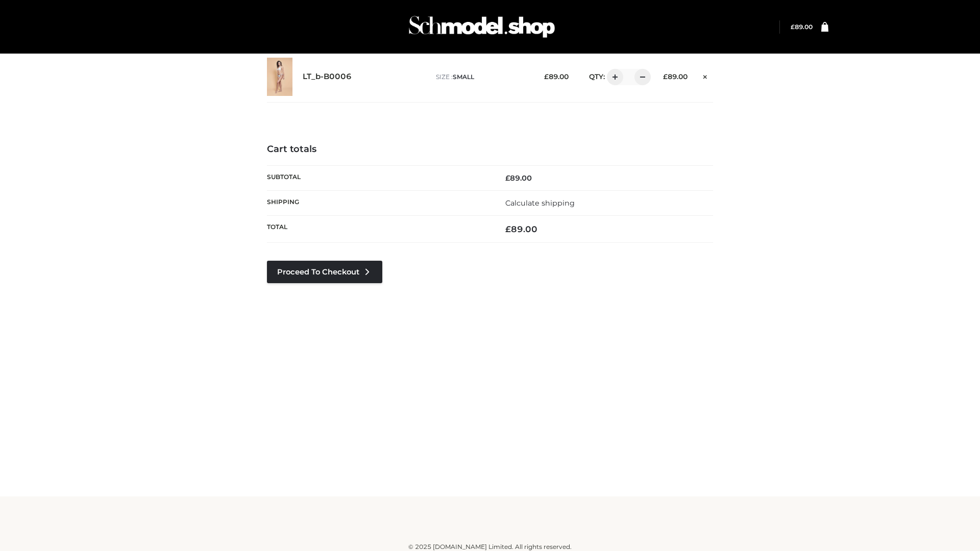 The height and width of the screenshot is (551, 980). What do you see at coordinates (378, 229) in the screenshot?
I see `th: Total` at bounding box center [378, 229].